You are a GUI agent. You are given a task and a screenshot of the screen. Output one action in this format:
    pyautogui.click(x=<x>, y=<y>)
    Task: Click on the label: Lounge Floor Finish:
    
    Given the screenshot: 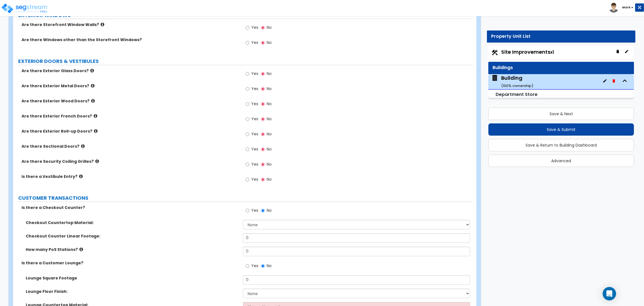 What is the action you would take?
    pyautogui.click(x=132, y=291)
    